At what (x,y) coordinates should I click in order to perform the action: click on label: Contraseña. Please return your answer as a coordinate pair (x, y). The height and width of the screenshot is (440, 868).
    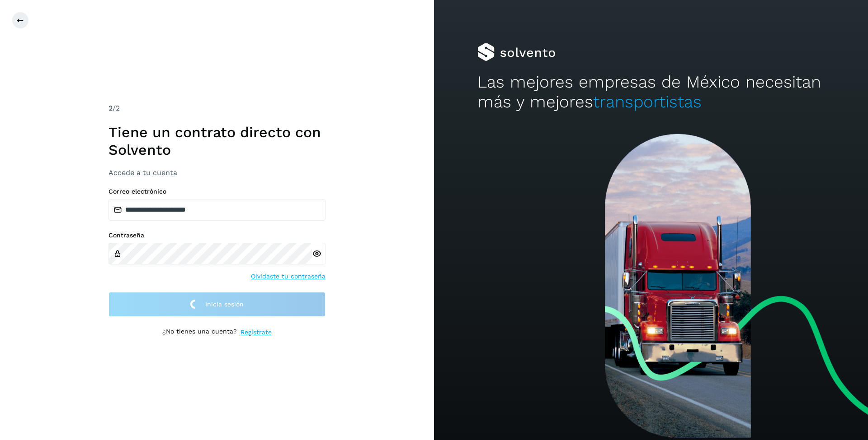
    Looking at the image, I should click on (217, 235).